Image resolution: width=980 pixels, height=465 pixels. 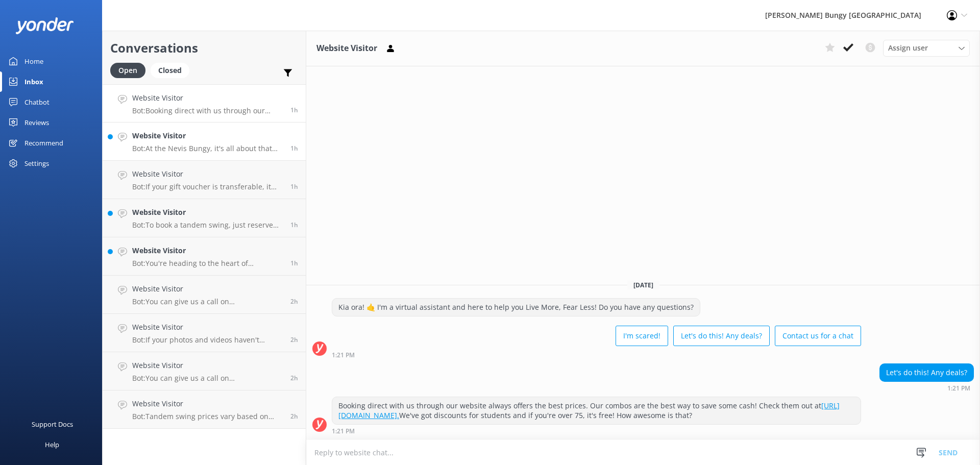 What do you see at coordinates (294, 339) in the screenshot?
I see `span: Oct 03 2025 12:21pm (UTC +13:00) Pacific/Auckland` at bounding box center [294, 339].